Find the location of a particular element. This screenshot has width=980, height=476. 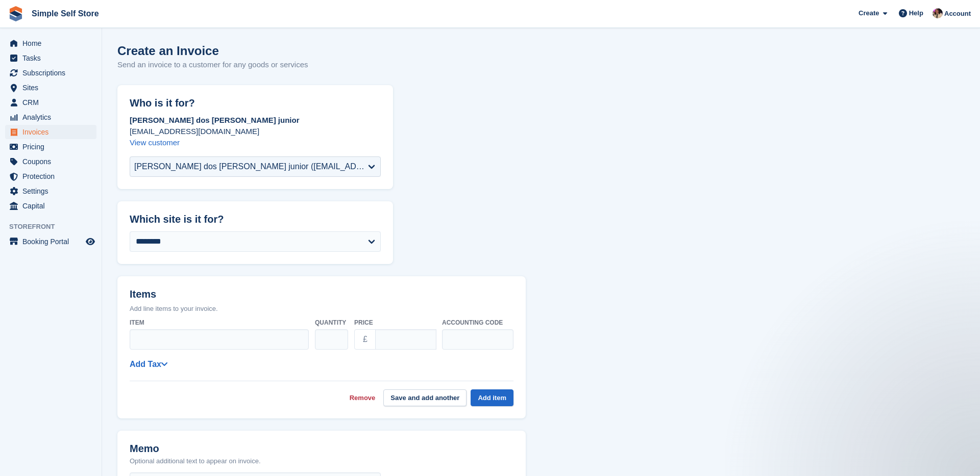

span: Capital is located at coordinates (53, 206).